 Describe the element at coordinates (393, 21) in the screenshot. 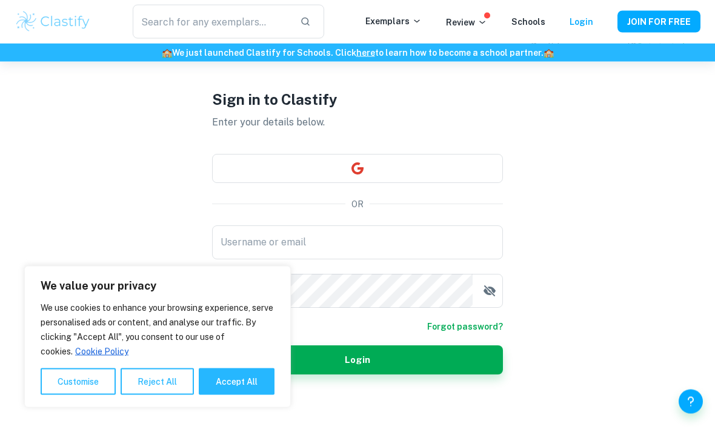

I see `p: Exemplars` at that location.